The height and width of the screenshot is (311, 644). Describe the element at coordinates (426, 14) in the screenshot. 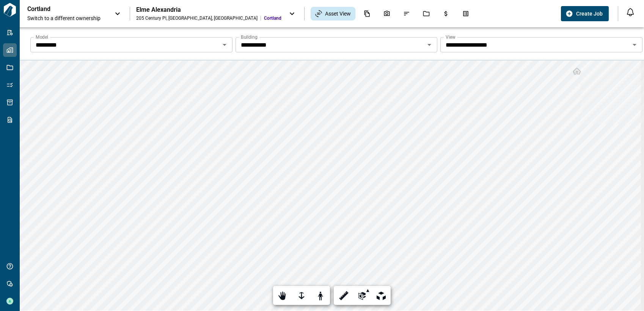

I see `div: Jobs` at that location.